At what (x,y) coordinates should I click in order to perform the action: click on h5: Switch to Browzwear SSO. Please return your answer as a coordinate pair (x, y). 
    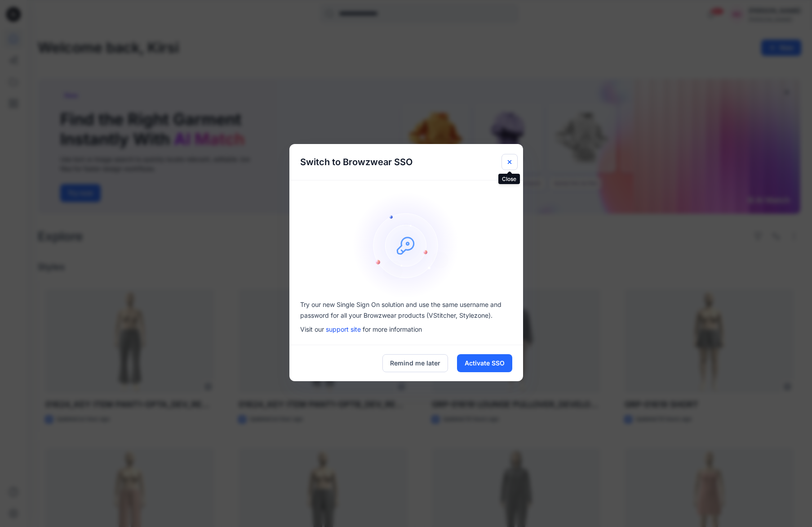
    Looking at the image, I should click on (356, 162).